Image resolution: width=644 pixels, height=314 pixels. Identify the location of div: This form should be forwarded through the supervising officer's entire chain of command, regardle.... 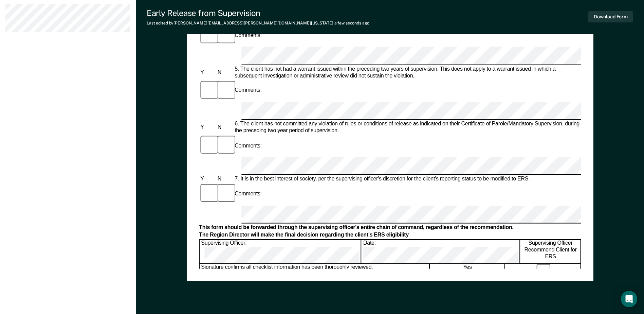
(390, 227).